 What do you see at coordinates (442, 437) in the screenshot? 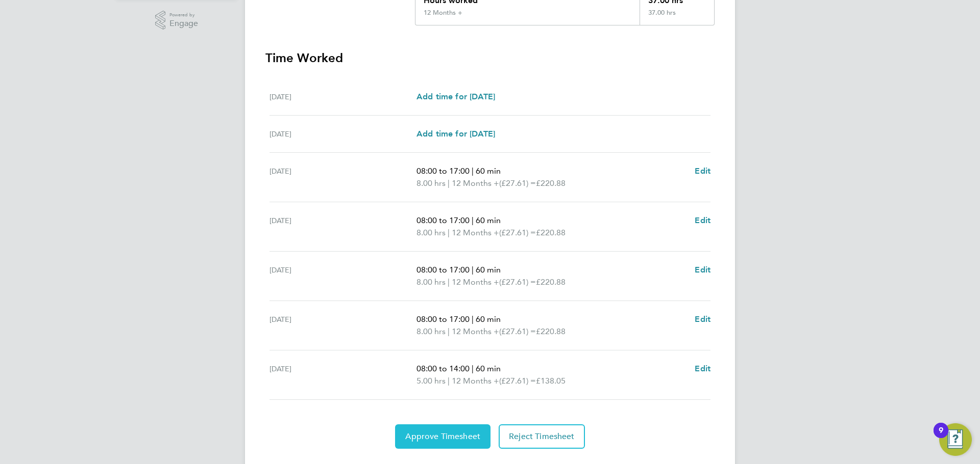
I see `span: Approve Timesheet` at bounding box center [442, 437].